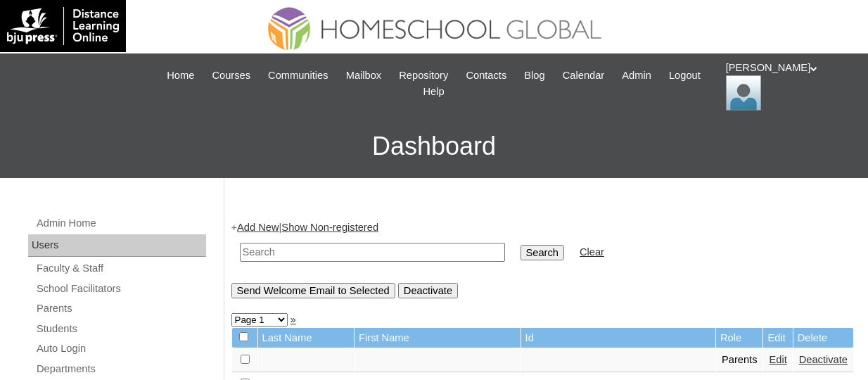  What do you see at coordinates (744, 93) in the screenshot?
I see `img: Leslie Samaniego` at bounding box center [744, 93].